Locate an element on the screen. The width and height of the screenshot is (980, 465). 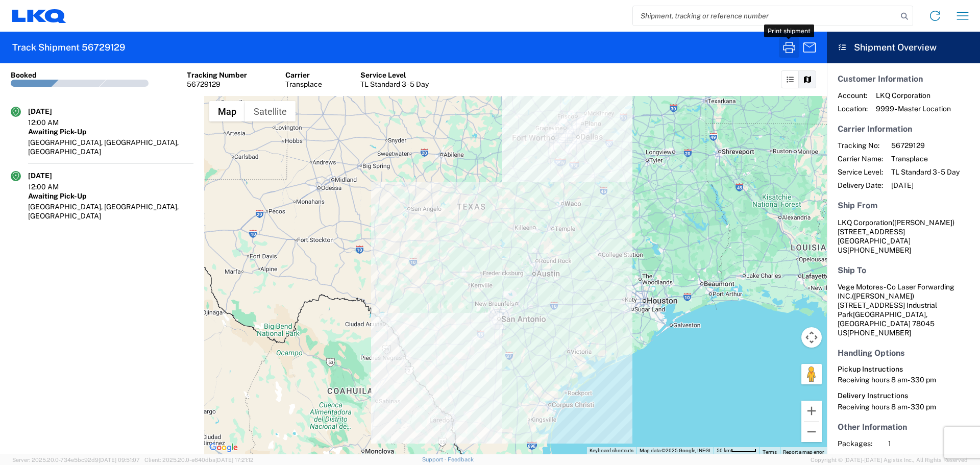
h6: Pickup Instructions is located at coordinates (903, 369).